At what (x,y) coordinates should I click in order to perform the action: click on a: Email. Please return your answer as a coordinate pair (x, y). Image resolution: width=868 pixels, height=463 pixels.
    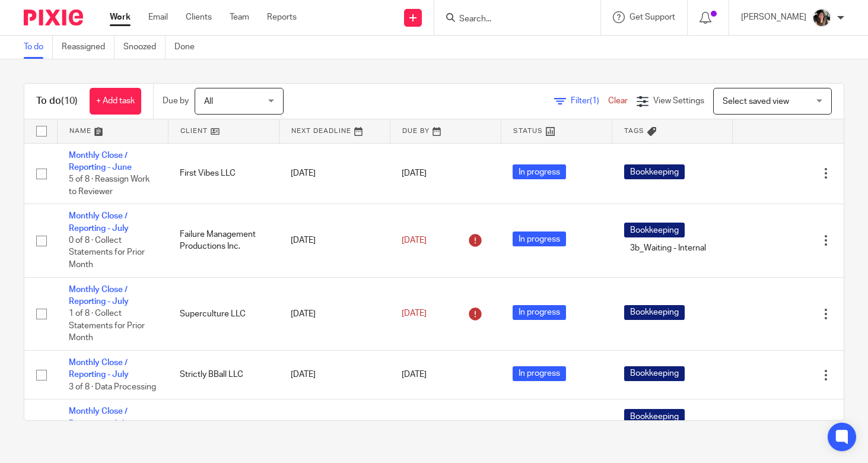
    Looking at the image, I should click on (158, 17).